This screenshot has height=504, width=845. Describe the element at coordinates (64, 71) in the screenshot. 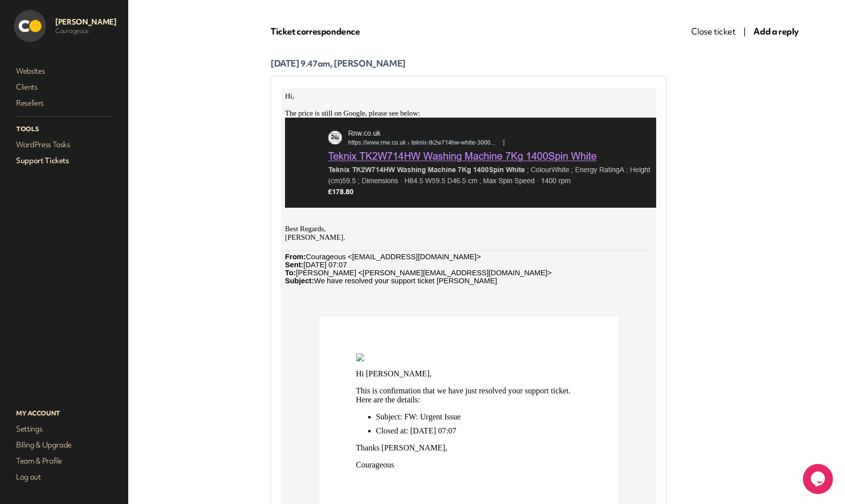

I see `a: Websites` at that location.